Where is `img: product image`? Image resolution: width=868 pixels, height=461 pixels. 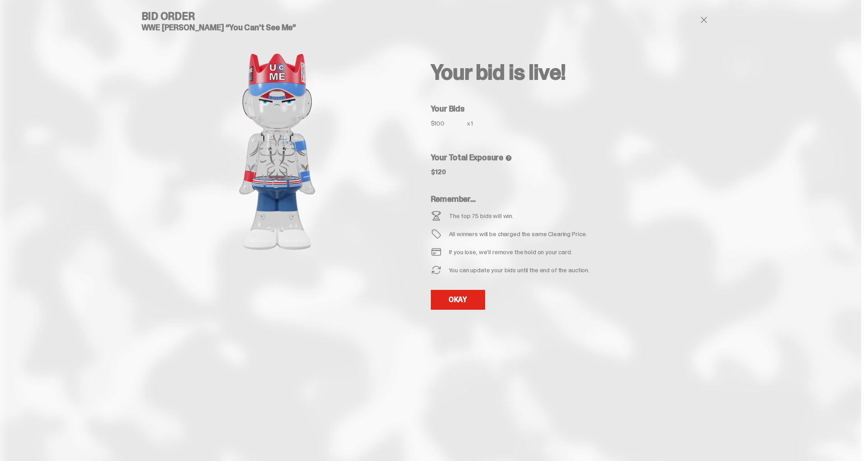
img: product image is located at coordinates (277, 152).